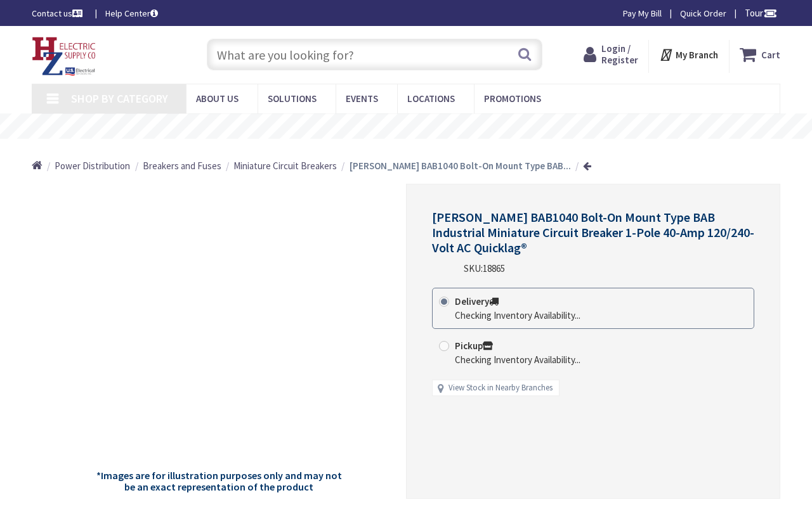  Describe the element at coordinates (501, 388) in the screenshot. I see `a: View Stock in Nearby Branches` at that location.